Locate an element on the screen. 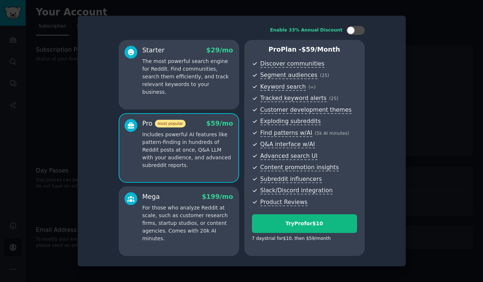  button: TryProfor$10 is located at coordinates (304, 223).